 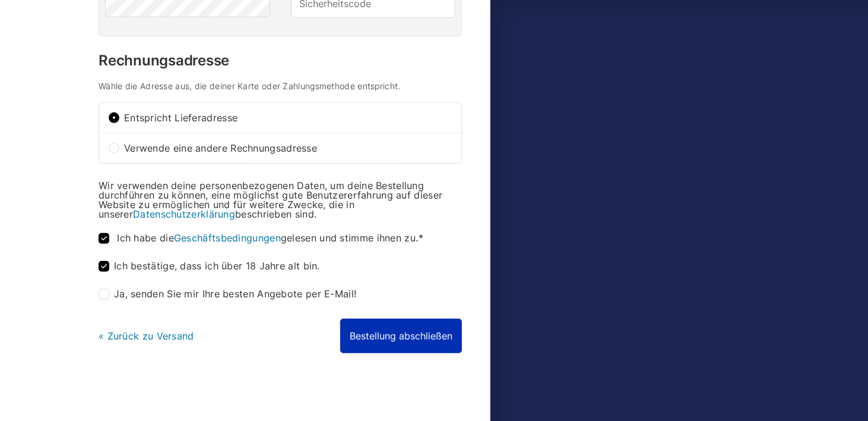 What do you see at coordinates (184, 214) in the screenshot?
I see `a: Datenschutzerklärung` at bounding box center [184, 214].